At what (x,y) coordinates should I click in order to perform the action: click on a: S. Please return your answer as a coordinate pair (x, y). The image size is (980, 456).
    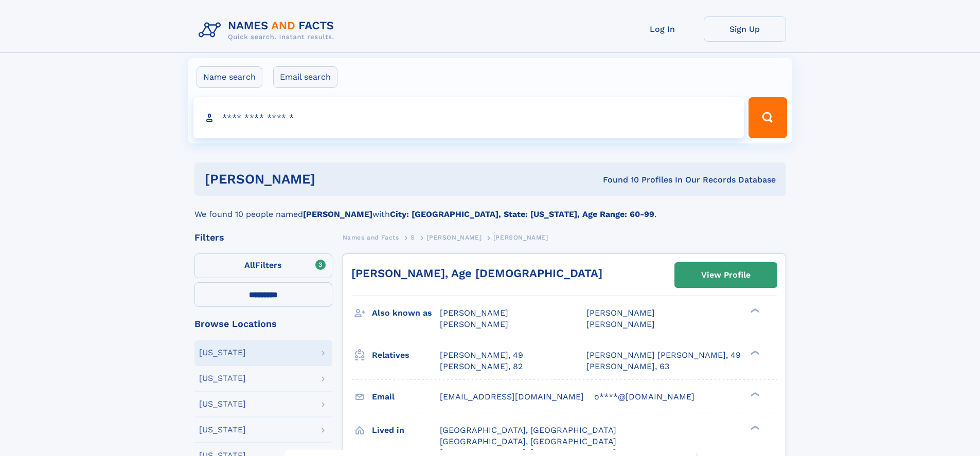
    Looking at the image, I should click on (412, 237).